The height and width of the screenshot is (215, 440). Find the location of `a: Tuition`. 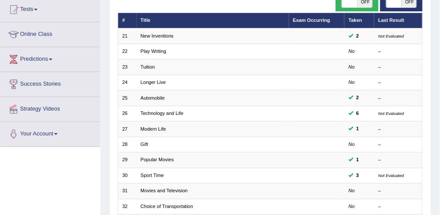

a: Tuition is located at coordinates (148, 67).